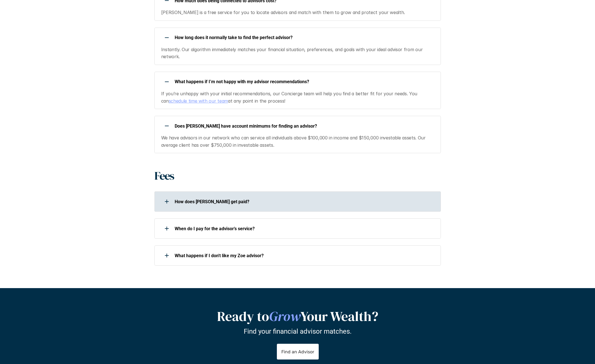 This screenshot has width=595, height=364. Describe the element at coordinates (164, 176) in the screenshot. I see `h1: Fees` at that location.